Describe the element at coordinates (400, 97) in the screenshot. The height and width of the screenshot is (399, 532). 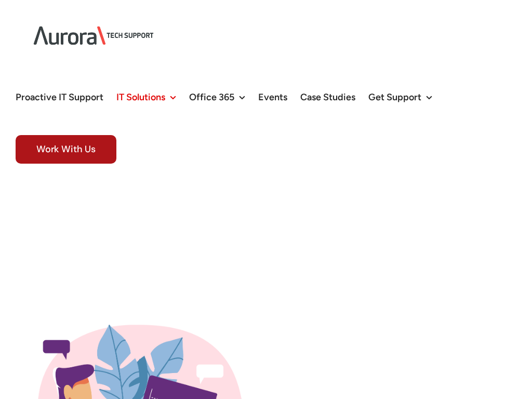
I see `a: Get Support` at that location.